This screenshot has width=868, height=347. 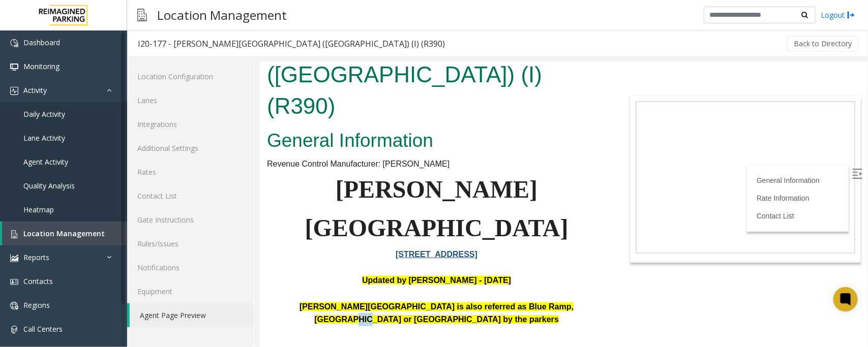 I want to click on h2: General Information, so click(x=177, y=79).